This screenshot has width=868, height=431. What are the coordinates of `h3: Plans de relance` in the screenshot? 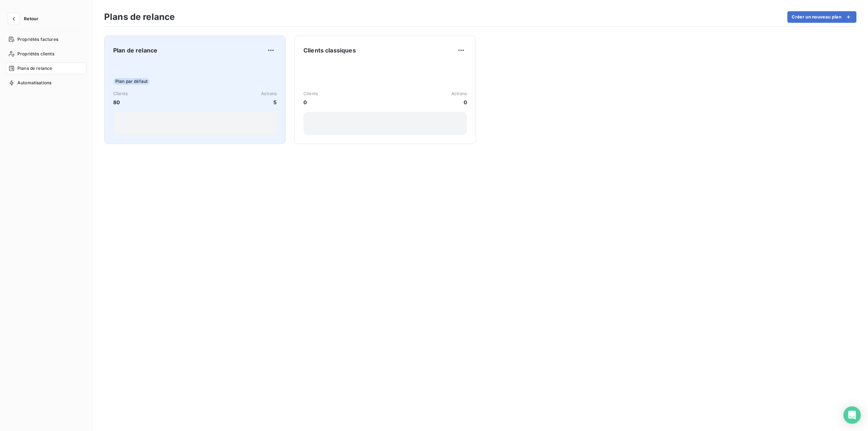 It's located at (140, 17).